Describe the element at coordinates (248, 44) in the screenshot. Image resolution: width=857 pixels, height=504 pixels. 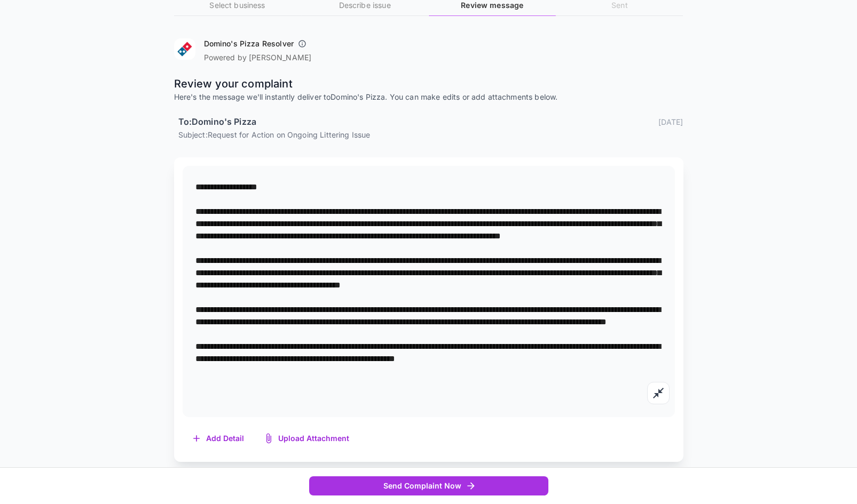
I see `h6: Domino's Pizza Resolver` at that location.